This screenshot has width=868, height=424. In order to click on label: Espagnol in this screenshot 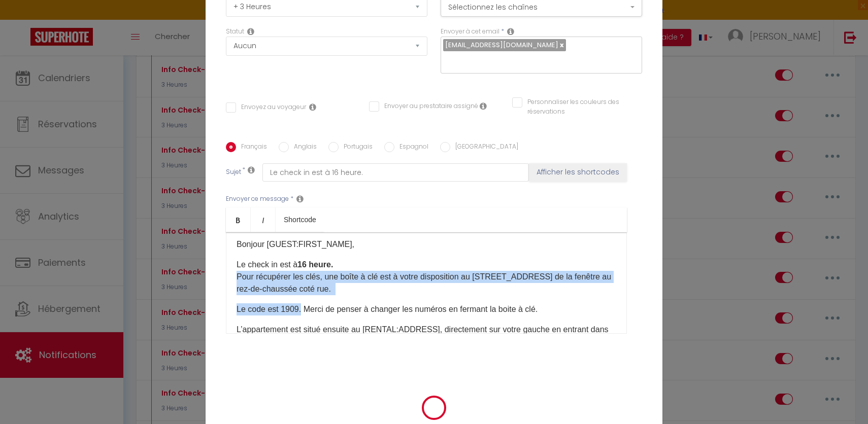, I will do `click(411, 147)`.